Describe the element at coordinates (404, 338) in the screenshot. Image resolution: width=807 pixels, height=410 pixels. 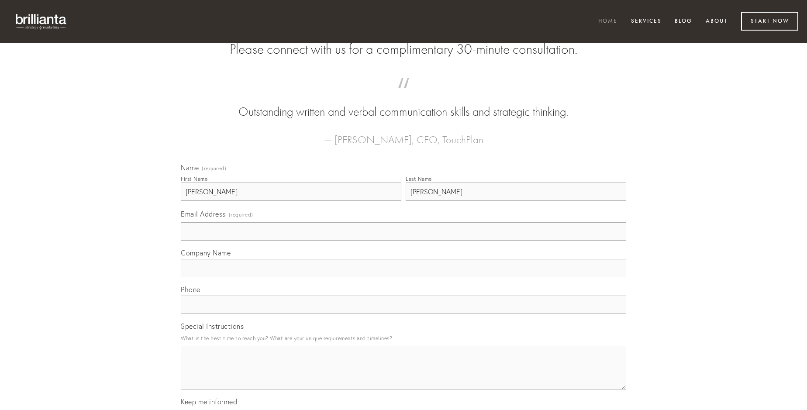
I see `p: What is the best time to reach you? What are your unique requirements and timelines?` at that location.